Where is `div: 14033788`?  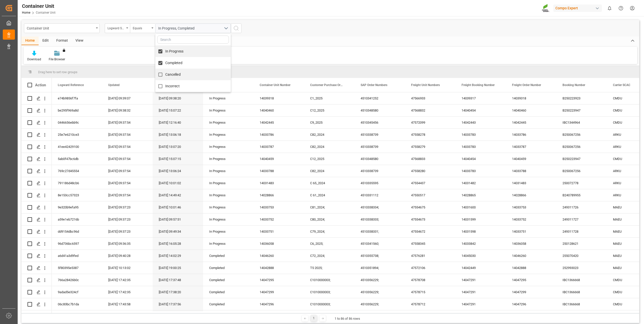
div: 14033788 is located at coordinates (531, 171).